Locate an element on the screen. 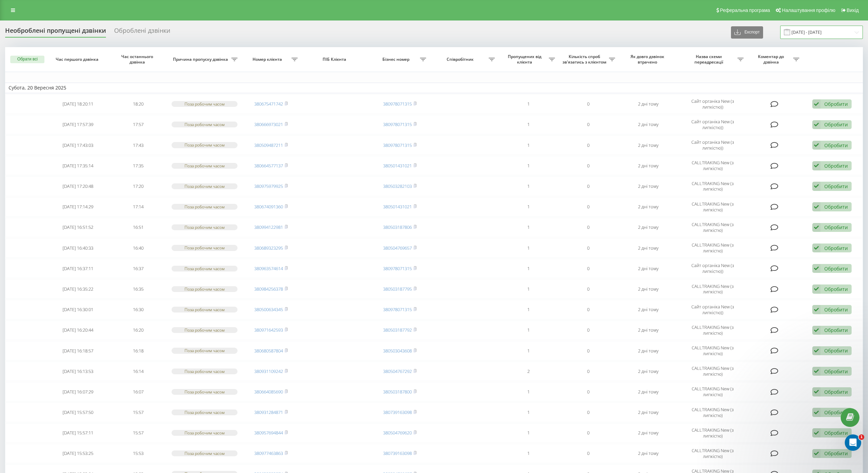 The image size is (868, 473). a: 380503043608 is located at coordinates (398, 351).